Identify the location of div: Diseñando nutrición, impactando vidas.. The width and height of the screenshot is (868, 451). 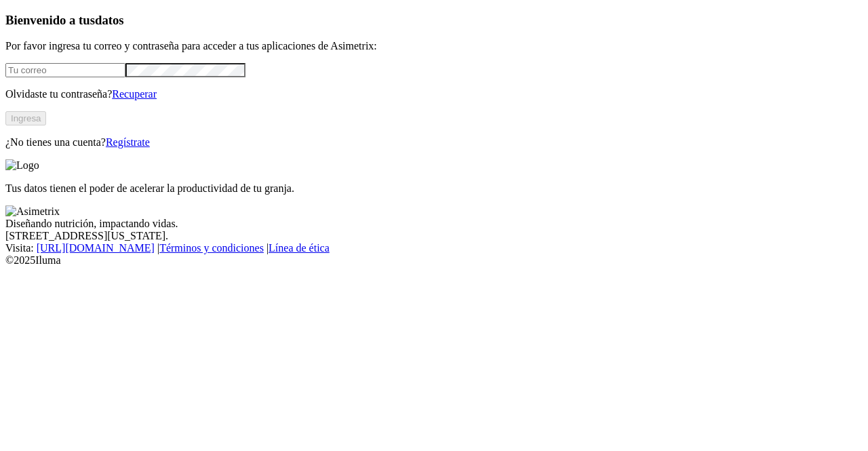
(434, 224).